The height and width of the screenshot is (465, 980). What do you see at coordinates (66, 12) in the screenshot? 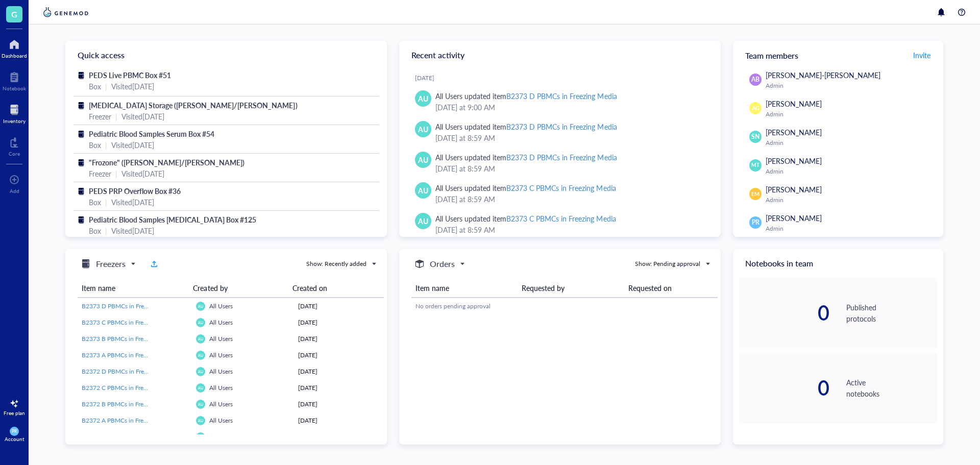
I see `img: genemod-logo` at bounding box center [66, 12].